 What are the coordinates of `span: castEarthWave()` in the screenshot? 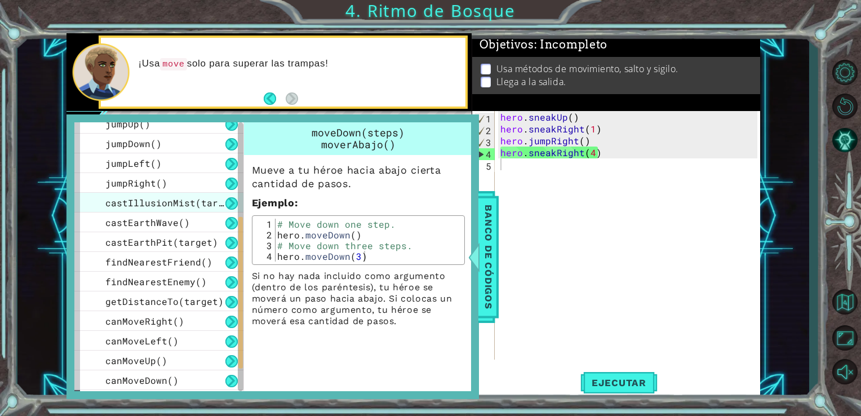 It's located at (148, 222).